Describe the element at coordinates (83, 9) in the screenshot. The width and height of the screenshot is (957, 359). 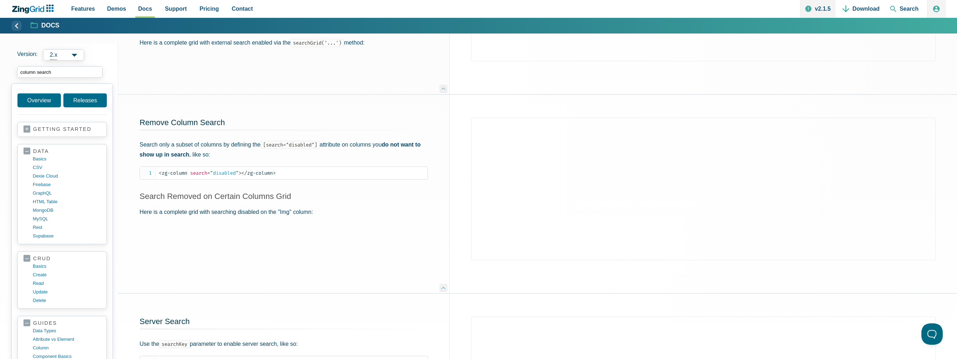
I see `span: Features` at that location.